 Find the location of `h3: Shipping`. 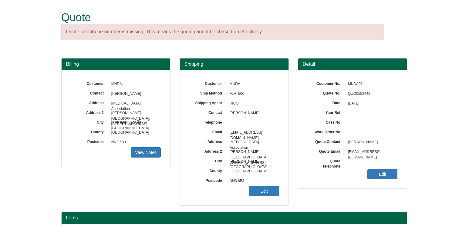

h3: Shipping is located at coordinates (234, 64).